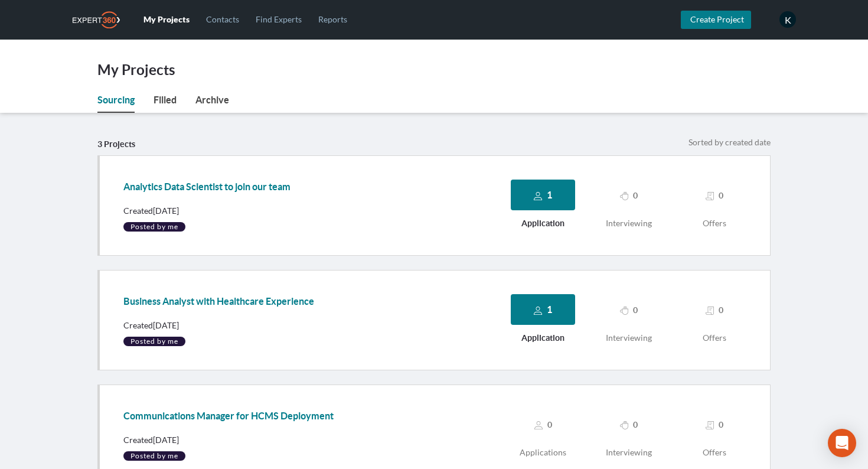  What do you see at coordinates (96, 19) in the screenshot?
I see `img: Expert360` at bounding box center [96, 19].